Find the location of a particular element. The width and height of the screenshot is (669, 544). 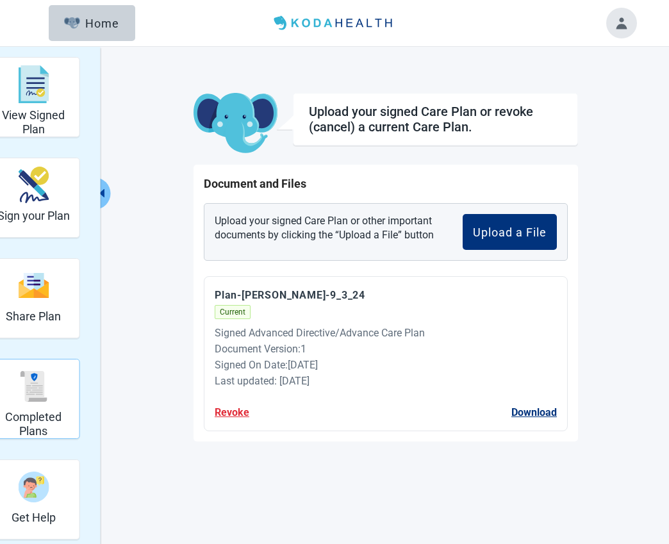

button: Upload a File is located at coordinates (510, 232).